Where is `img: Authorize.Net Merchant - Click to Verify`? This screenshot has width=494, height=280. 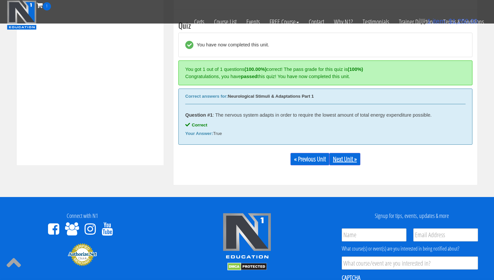
img: Authorize.Net Merchant - Click to Verify is located at coordinates (82, 254).